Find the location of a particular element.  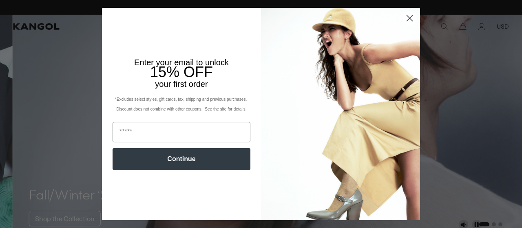

span: *Excludes select styles, gift cards, tax, shipping and previous purchases. Discount does not comb... is located at coordinates (181, 104).